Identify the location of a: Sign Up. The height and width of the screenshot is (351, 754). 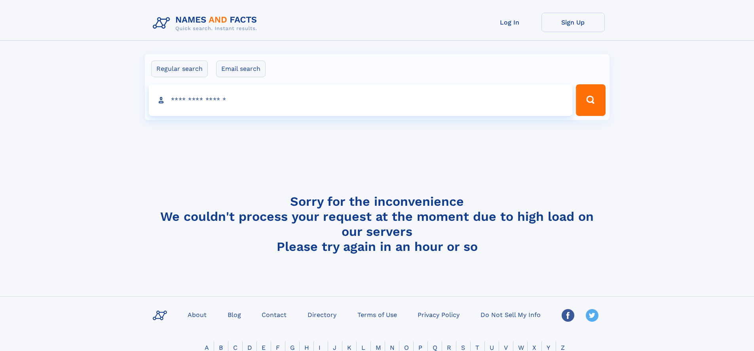
(573, 22).